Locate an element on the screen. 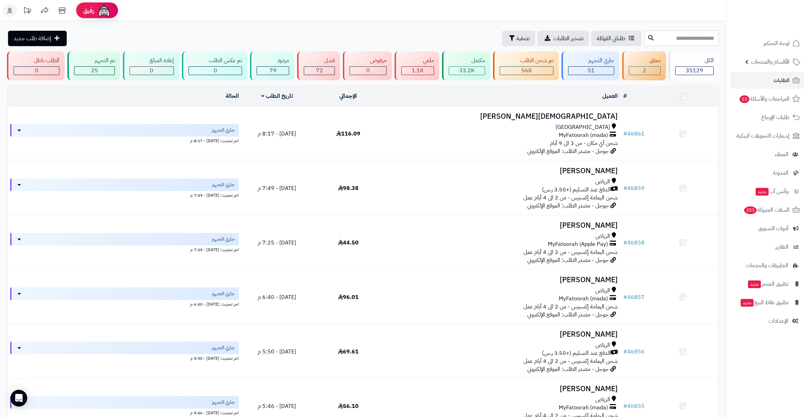 The height and width of the screenshot is (417, 808). div: فشل is located at coordinates (319, 60).